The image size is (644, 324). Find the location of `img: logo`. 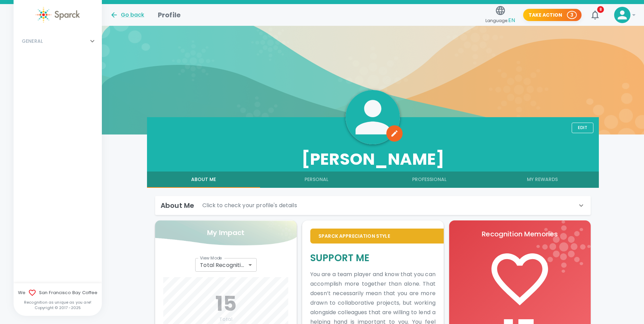

img: logo is located at coordinates (563, 247).